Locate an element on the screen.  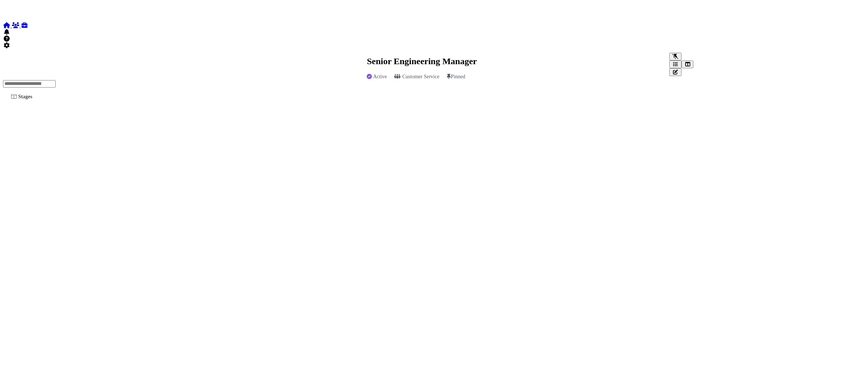
p: Prospects is located at coordinates (64, 118).